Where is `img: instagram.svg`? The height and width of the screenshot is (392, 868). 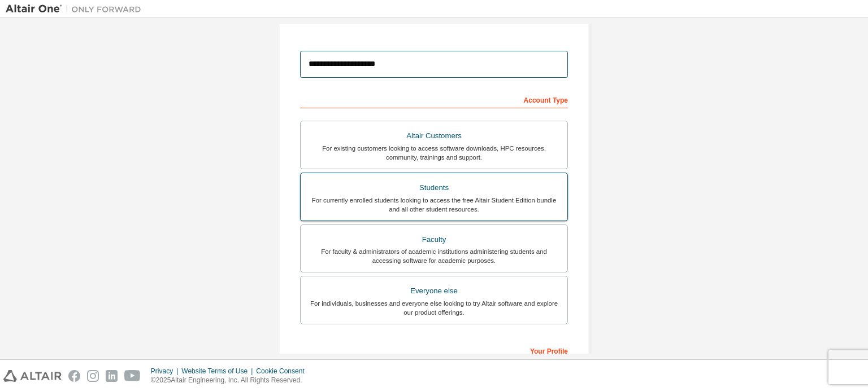 img: instagram.svg is located at coordinates (93, 376).